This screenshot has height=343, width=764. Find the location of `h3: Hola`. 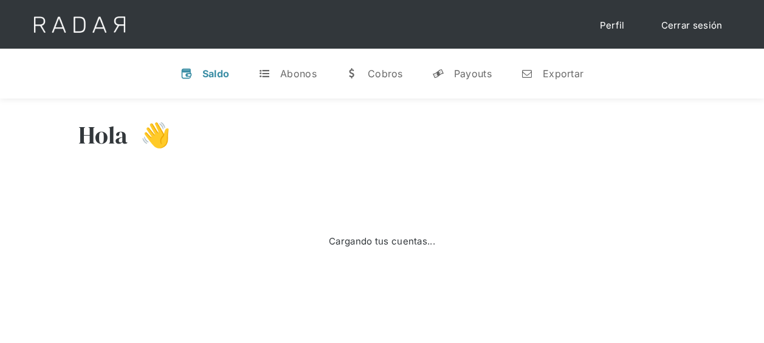

h3: Hola is located at coordinates (103, 135).